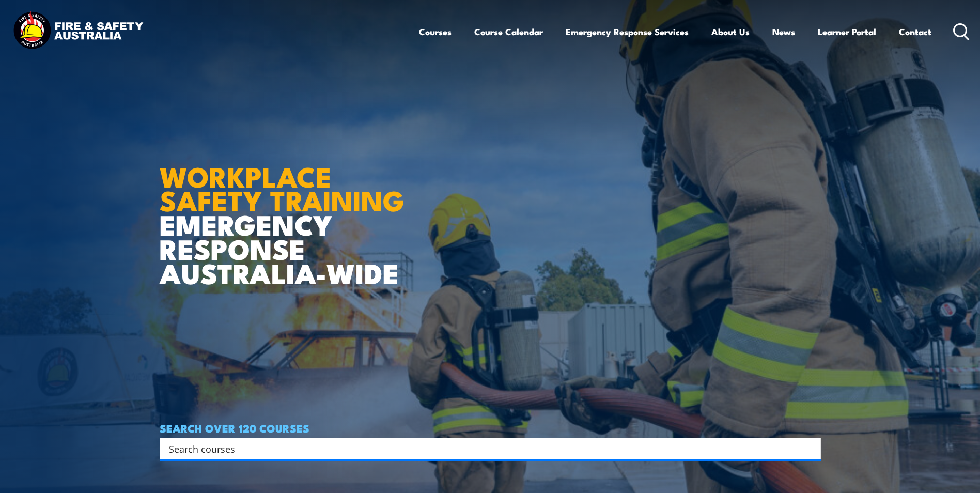 The width and height of the screenshot is (980, 493). I want to click on form: Search form, so click(486, 448).